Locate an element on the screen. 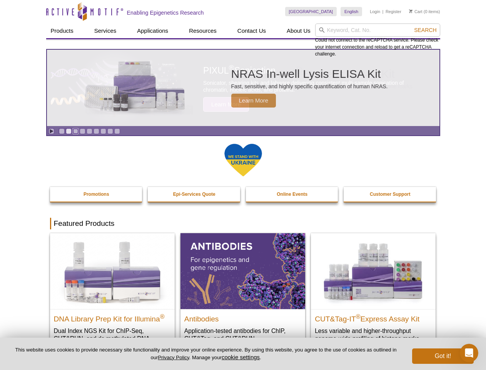 Image resolution: width=486 pixels, height=370 pixels. a: Contact Us is located at coordinates (252, 31).